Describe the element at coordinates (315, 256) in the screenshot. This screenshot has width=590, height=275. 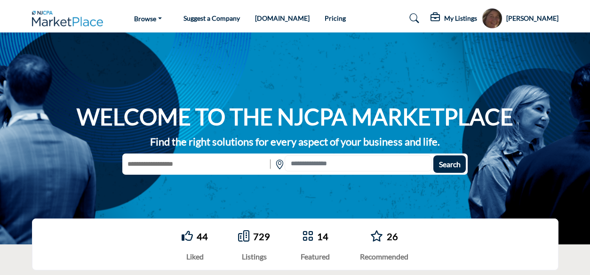
I see `div: Featured` at that location.